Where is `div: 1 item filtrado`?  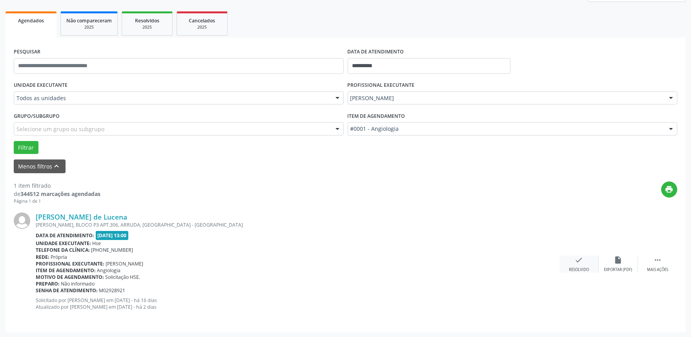
div: 1 item filtrado is located at coordinates (57, 185).